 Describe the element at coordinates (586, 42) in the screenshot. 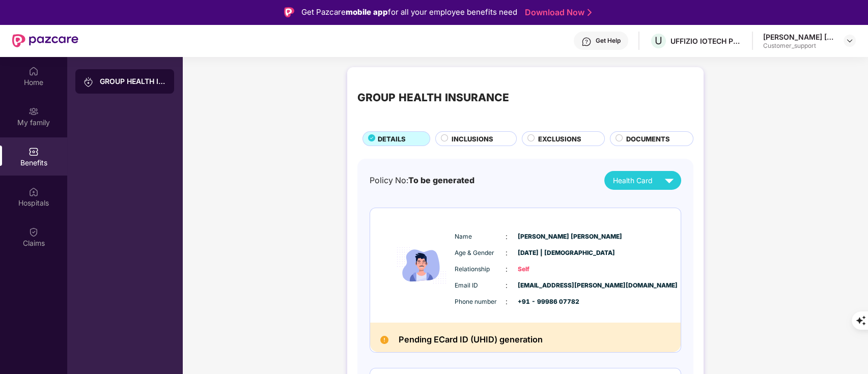

I see `img: svg+xml;base64,PHN2ZyBpZD0iSGVscC0zMngzMiIgeG1sbnM9Imh0dHA6Ly93d3cudzMub3JnLzIwMDAvc3ZnIiB3aWR0aD...` at that location.